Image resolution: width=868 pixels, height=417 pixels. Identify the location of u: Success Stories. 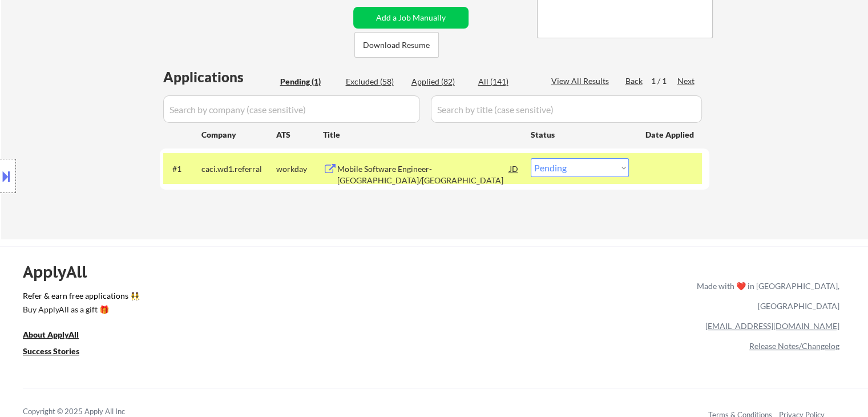
(51, 351).